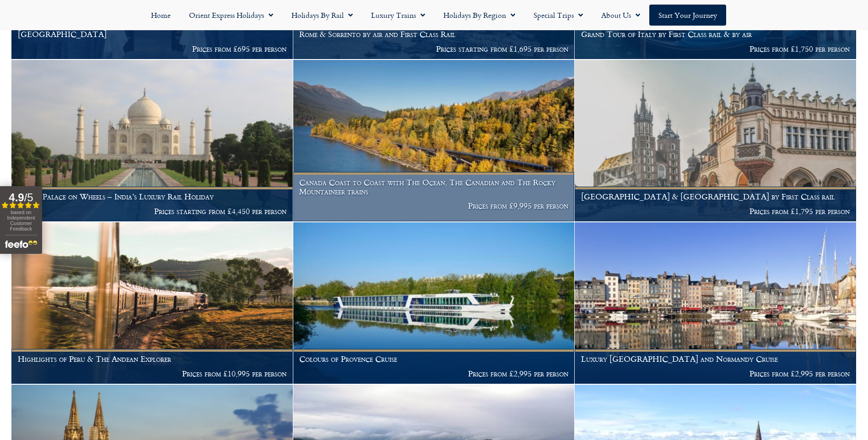 The height and width of the screenshot is (440, 868). I want to click on a: Holidays by Rail, so click(322, 15).